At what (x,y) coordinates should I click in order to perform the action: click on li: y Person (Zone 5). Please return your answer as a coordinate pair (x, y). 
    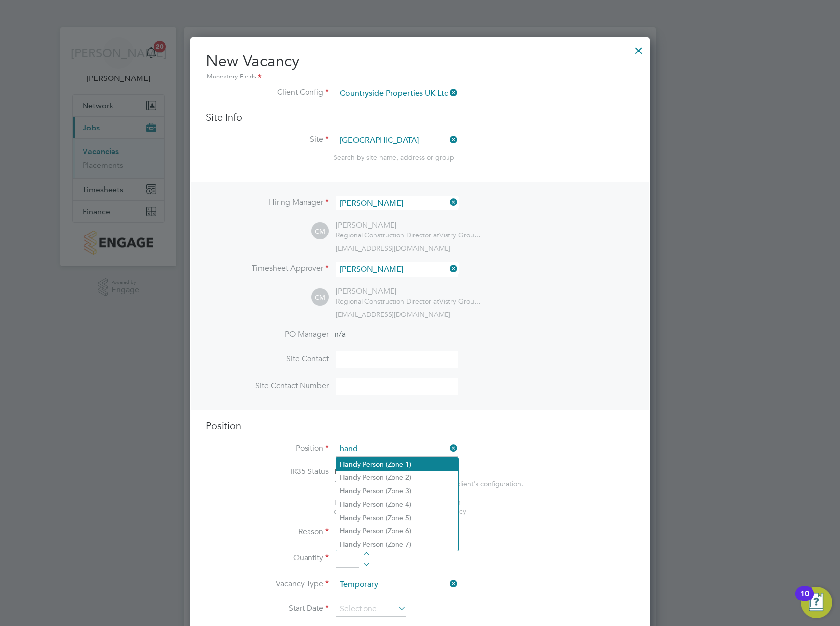
    Looking at the image, I should click on (397, 518).